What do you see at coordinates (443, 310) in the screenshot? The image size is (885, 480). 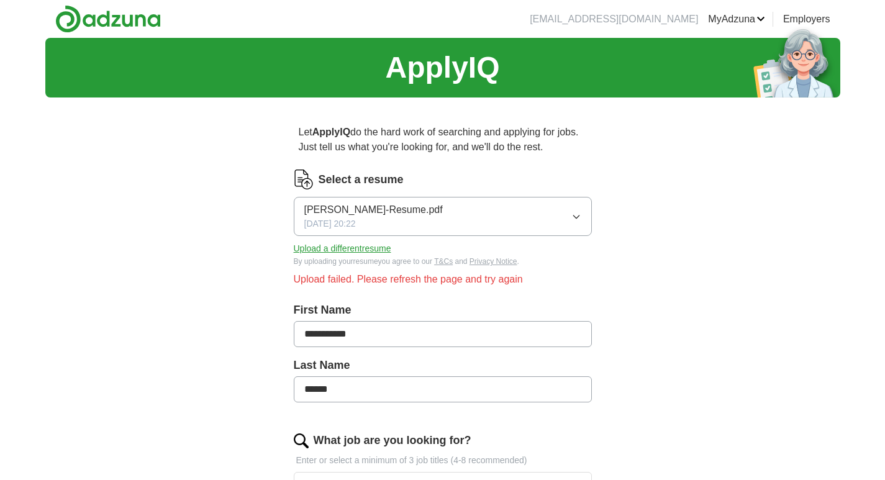 I see `label: First Name` at bounding box center [443, 310].